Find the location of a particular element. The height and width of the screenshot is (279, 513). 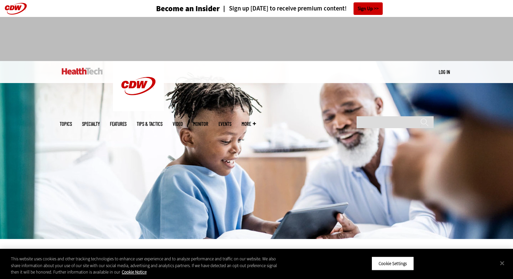

div: This website uses cookies and other tracking technologies to enhance user experience and to analy... is located at coordinates (147, 266).